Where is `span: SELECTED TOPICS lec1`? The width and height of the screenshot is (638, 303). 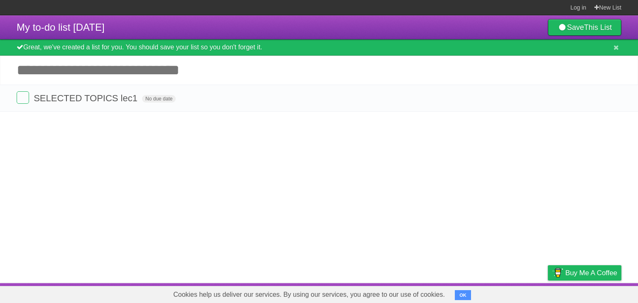 span: SELECTED TOPICS lec1 is located at coordinates (86, 98).